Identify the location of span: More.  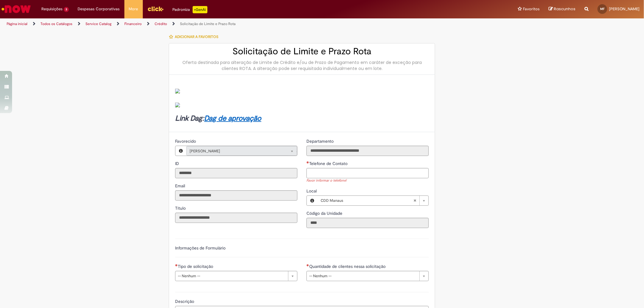
(134, 9).